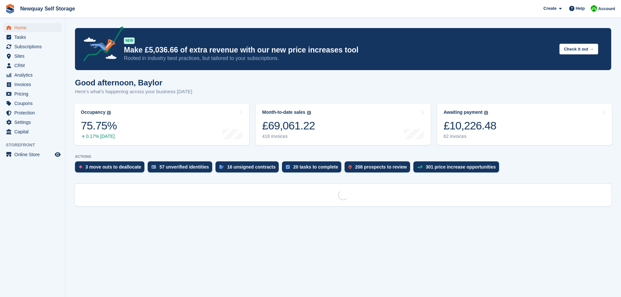 The width and height of the screenshot is (621, 297). Describe the element at coordinates (113, 167) in the screenshot. I see `div: 3 move outs to deallocate` at that location.